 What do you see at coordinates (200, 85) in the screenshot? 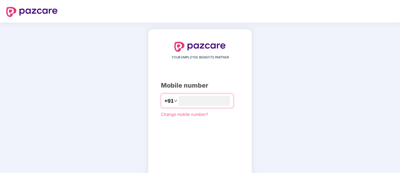
I see `div: Mobile number` at bounding box center [200, 85].